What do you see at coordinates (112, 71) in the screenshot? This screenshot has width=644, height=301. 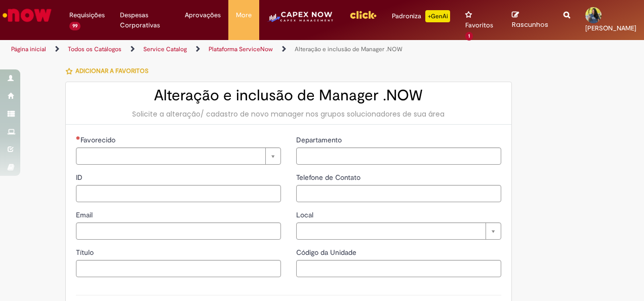 I see `span: Adicionar a Favoritos` at bounding box center [112, 71].